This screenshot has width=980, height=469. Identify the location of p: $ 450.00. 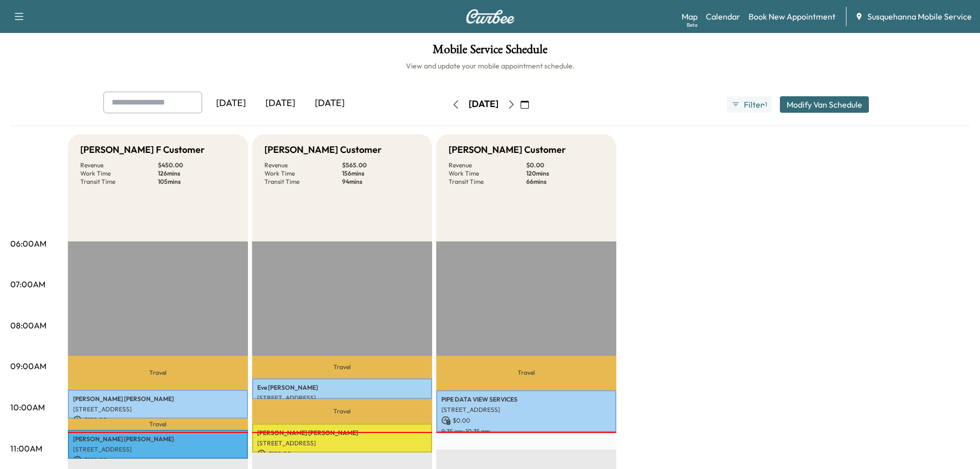
(197, 165).